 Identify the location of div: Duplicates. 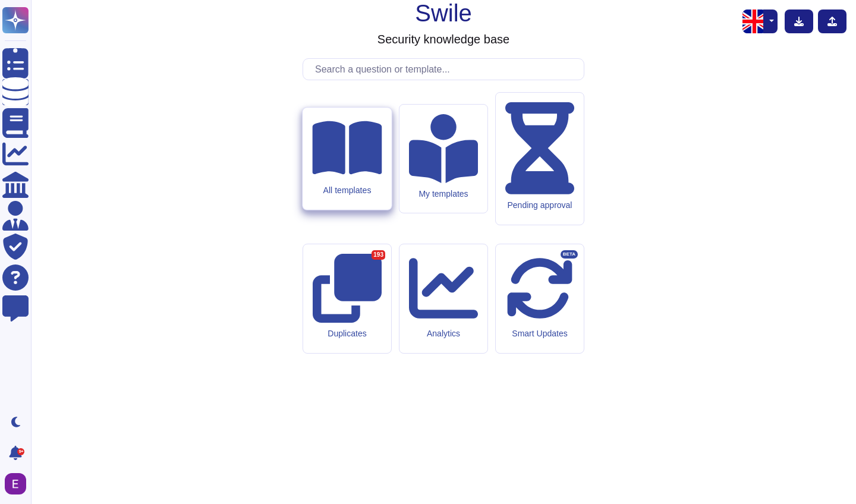
(347, 334).